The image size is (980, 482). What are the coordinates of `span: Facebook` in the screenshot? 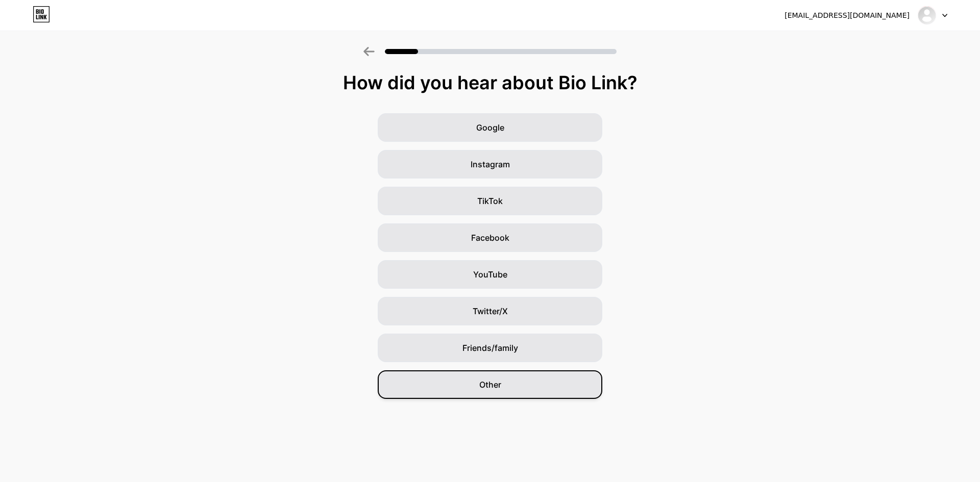 It's located at (490, 237).